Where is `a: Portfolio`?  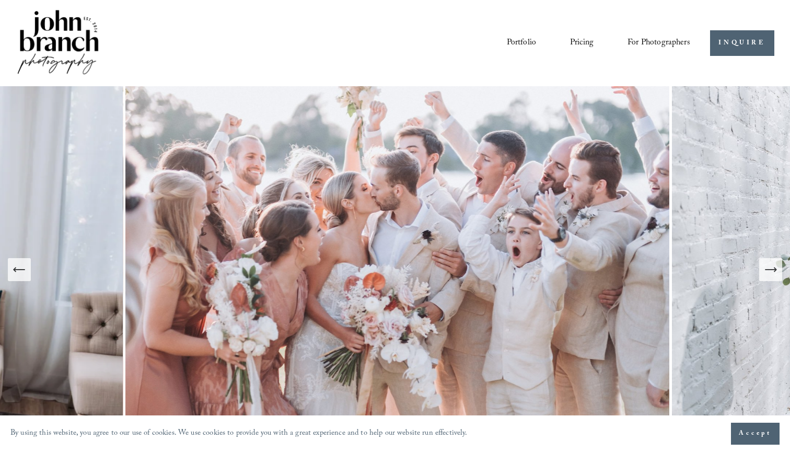
a: Portfolio is located at coordinates (521, 43).